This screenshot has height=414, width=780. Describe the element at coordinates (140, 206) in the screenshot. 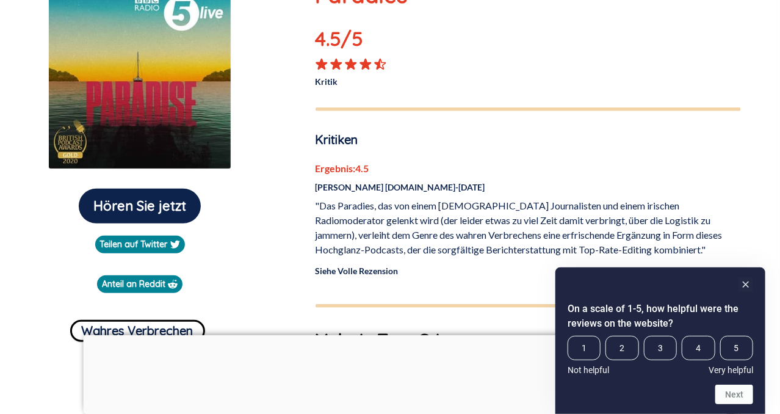

I see `a: Hören Sie jetzt` at that location.